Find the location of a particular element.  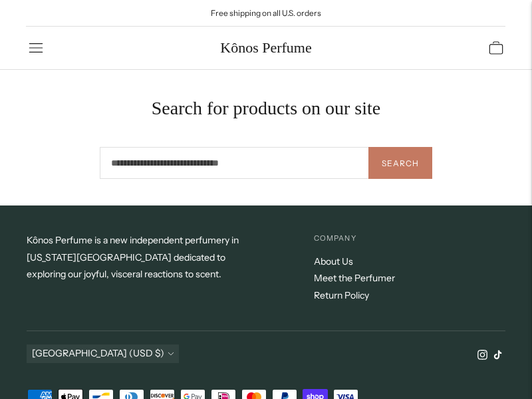

h1: Search for products on our site is located at coordinates (266, 108).